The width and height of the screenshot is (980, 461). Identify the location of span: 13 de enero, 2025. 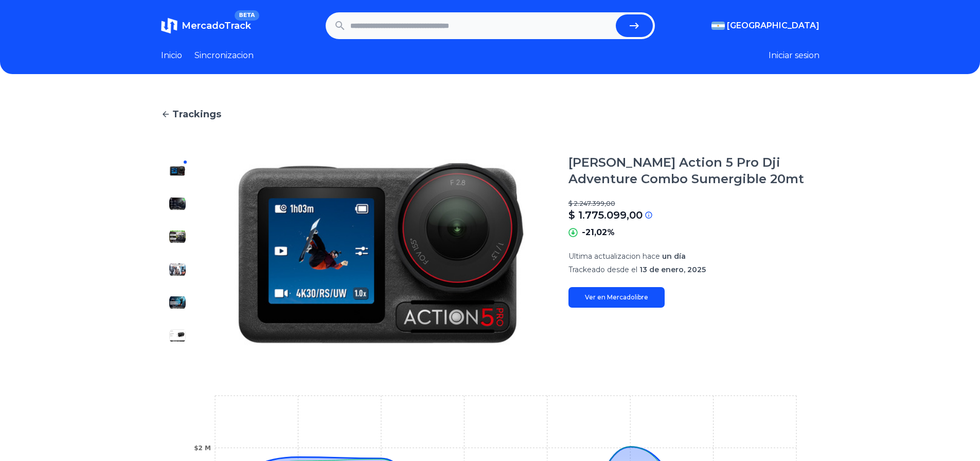
(673, 269).